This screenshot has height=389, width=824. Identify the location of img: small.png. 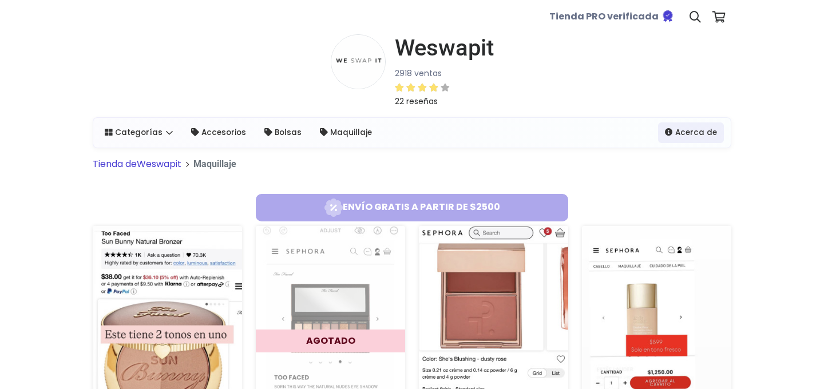
(358, 62).